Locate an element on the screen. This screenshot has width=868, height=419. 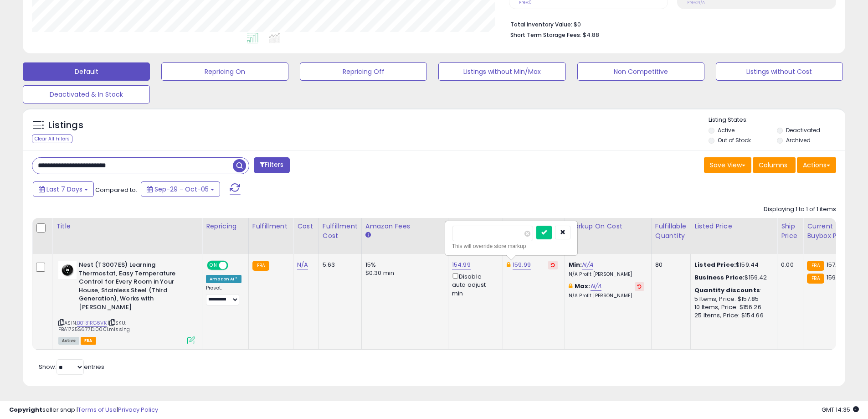
button: Last 7 Days is located at coordinates (63, 189).